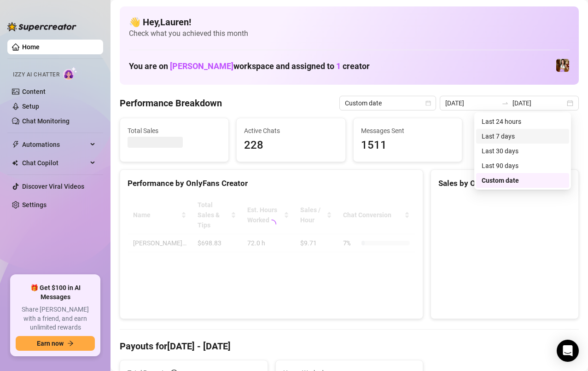 The width and height of the screenshot is (588, 371). Describe the element at coordinates (249, 66) in the screenshot. I see `h1: You are on workspace and assigned to creator` at that location.